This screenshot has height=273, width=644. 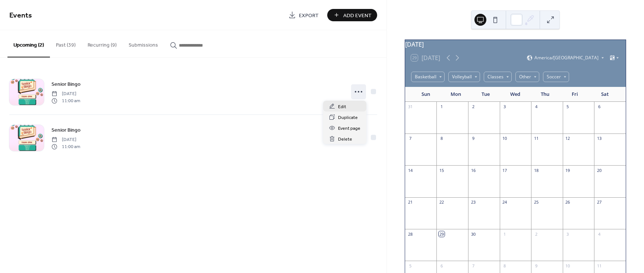 What do you see at coordinates (303, 15) in the screenshot?
I see `a: Export` at bounding box center [303, 15].